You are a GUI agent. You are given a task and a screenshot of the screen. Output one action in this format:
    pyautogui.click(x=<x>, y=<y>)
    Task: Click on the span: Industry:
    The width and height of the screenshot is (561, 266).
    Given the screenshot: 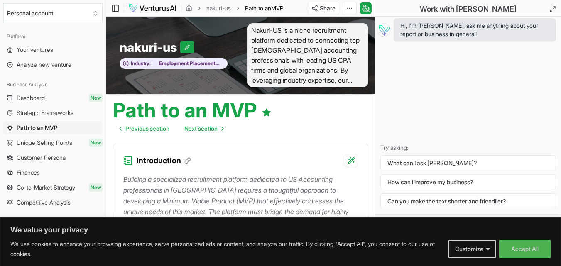 What is the action you would take?
    pyautogui.click(x=141, y=64)
    